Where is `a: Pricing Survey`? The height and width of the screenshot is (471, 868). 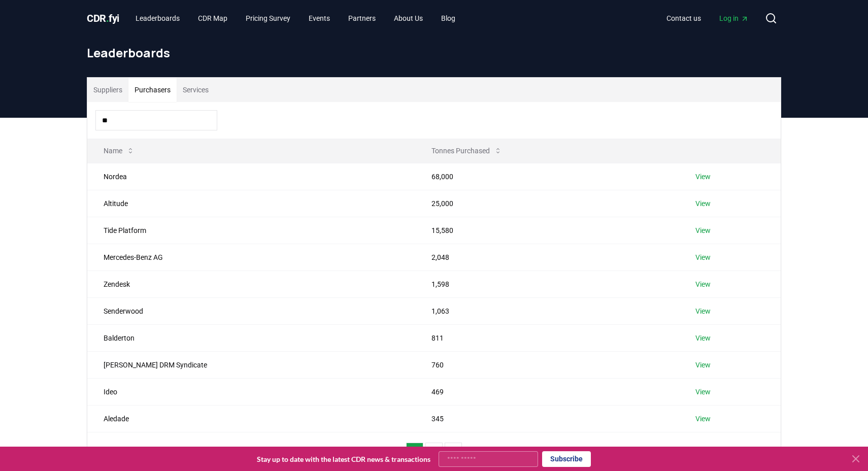
a: Pricing Survey is located at coordinates (268, 19).